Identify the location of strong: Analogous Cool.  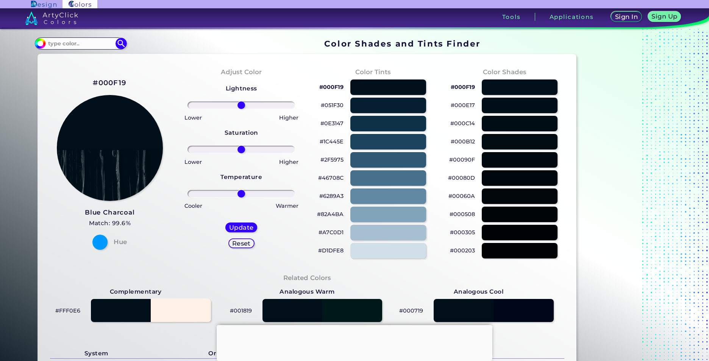
(479, 292).